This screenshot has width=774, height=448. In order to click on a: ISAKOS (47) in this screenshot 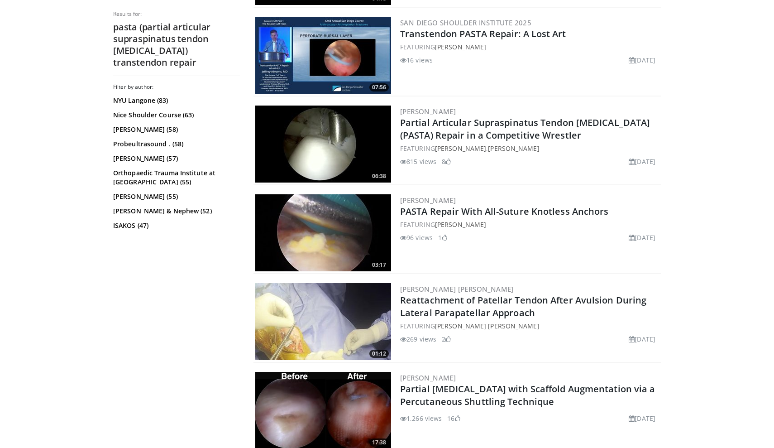, I will do `click(175, 226)`.